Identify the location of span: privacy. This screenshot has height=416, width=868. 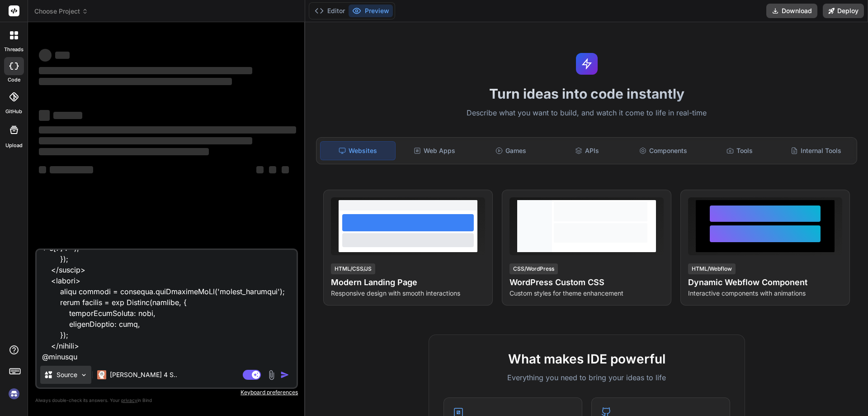
(129, 400).